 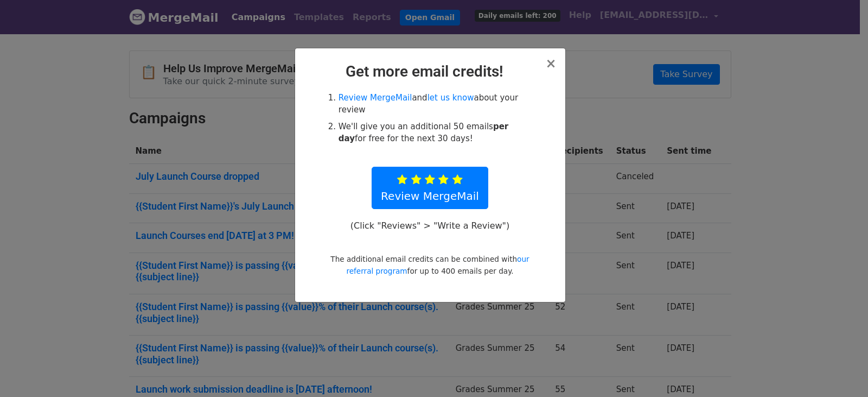 What do you see at coordinates (437, 265) in the screenshot?
I see `a: our referral program` at bounding box center [437, 265].